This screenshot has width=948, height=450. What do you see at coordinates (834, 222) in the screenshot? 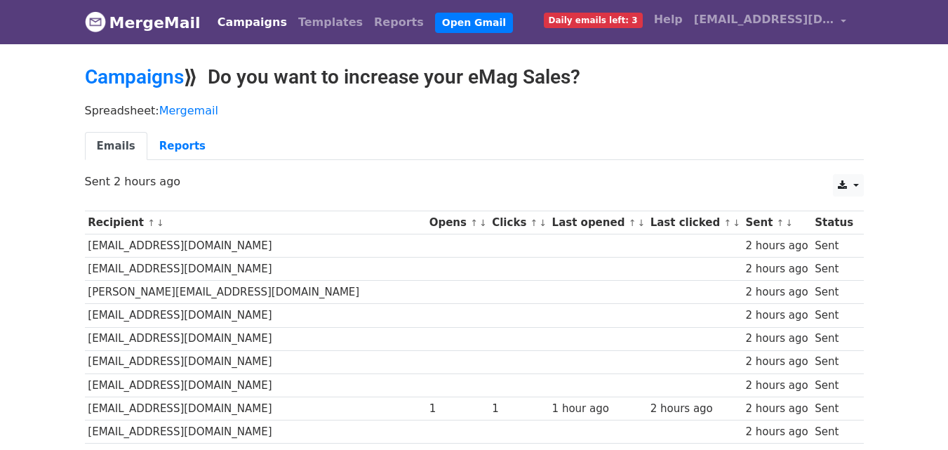
I see `th: Status` at bounding box center [834, 222].